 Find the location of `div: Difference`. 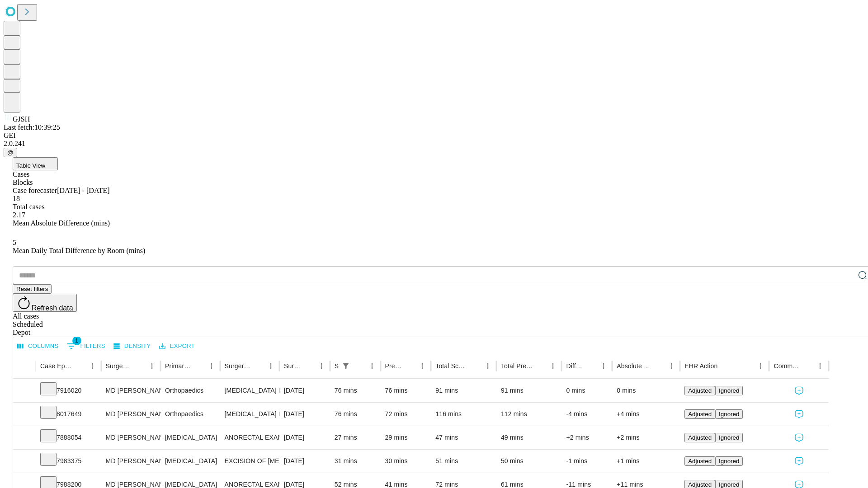

div: Difference is located at coordinates (574, 366).